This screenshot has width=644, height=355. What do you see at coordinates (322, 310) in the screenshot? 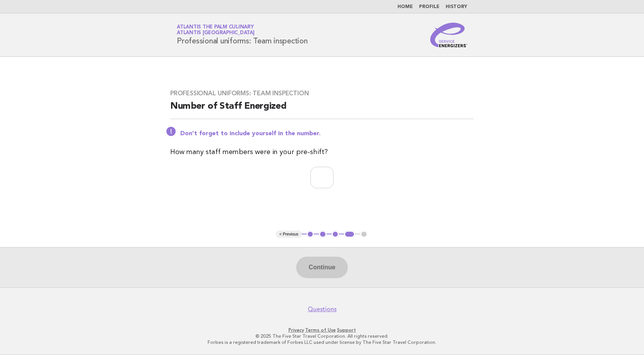
I see `a: Questions` at bounding box center [322, 310].